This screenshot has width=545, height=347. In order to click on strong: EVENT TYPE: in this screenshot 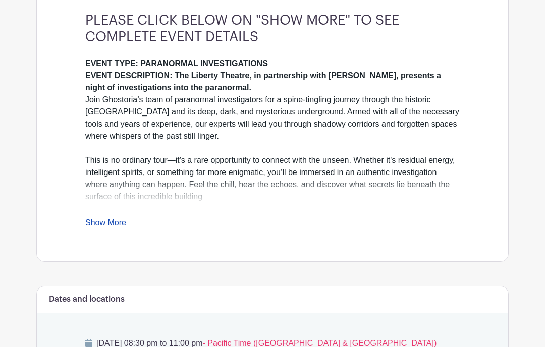, I will do `click(111, 63)`.